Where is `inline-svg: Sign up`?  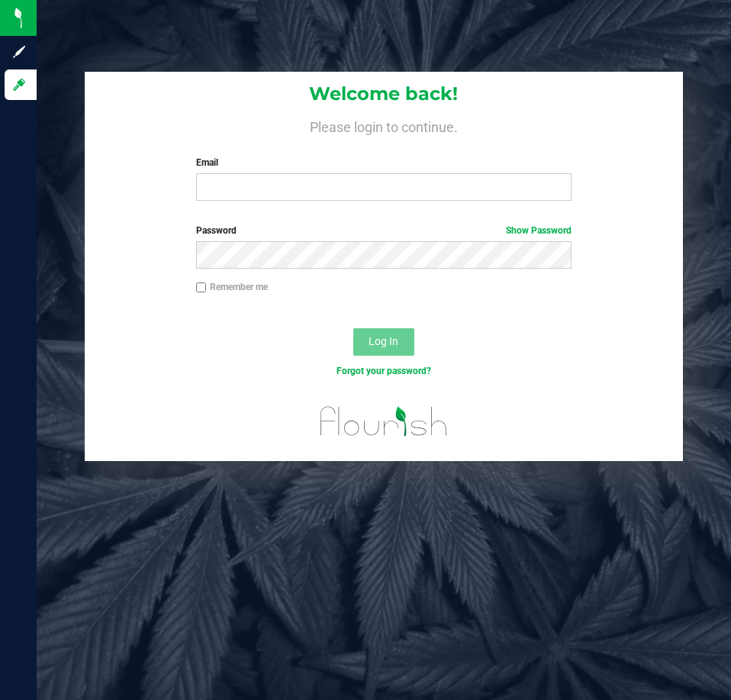 inline-svg: Sign up is located at coordinates (19, 52).